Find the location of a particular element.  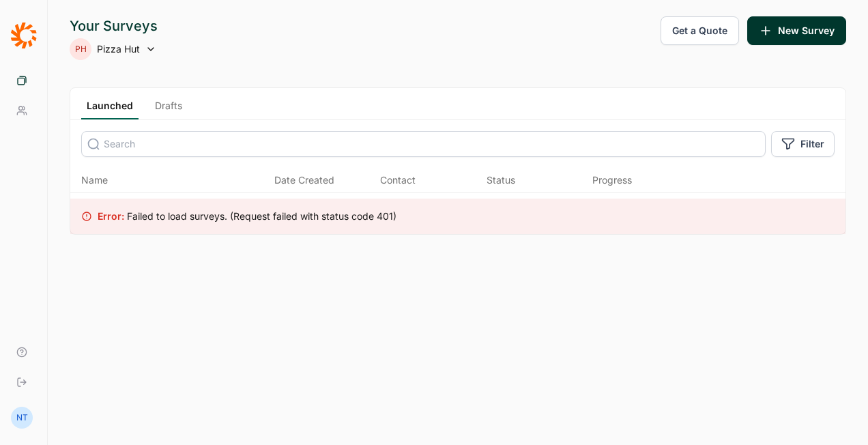

div: Status is located at coordinates (500, 180).